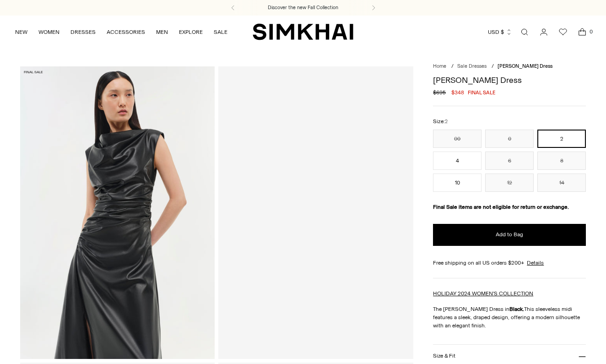  I want to click on a: HOLIDAY 2024 WOMEN'S COLLECTION, so click(483, 294).